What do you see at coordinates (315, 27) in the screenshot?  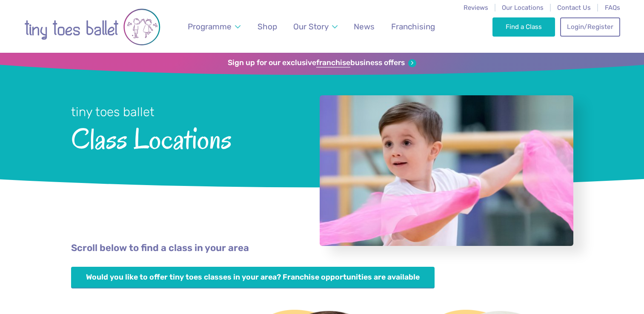 I see `a: Our Story` at bounding box center [315, 27].